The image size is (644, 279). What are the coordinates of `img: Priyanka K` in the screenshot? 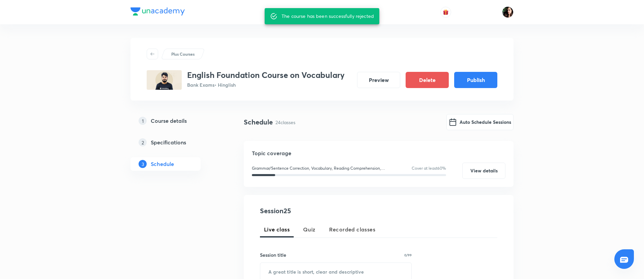 It's located at (508, 12).